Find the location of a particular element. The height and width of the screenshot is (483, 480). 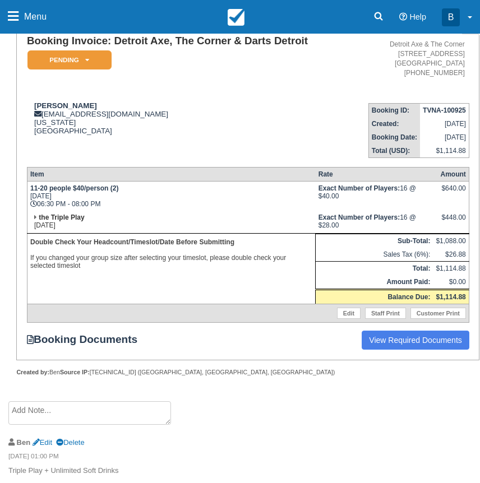

th: Sub-Total: is located at coordinates (375, 241).